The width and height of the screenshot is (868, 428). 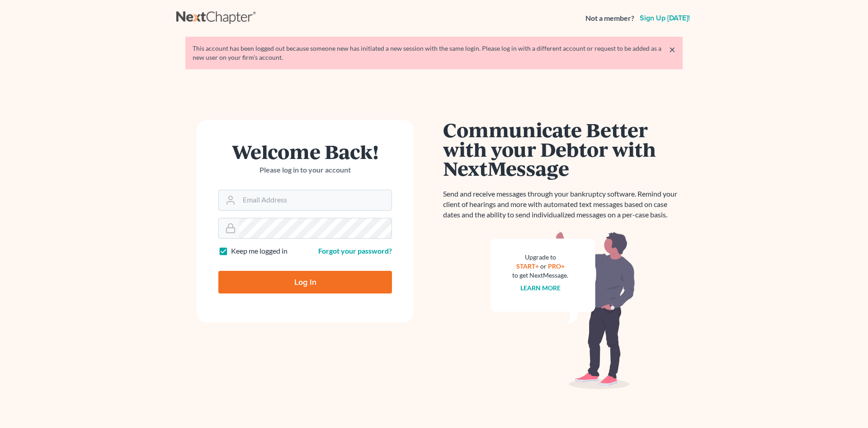 What do you see at coordinates (527, 266) in the screenshot?
I see `a: START+` at bounding box center [527, 266].